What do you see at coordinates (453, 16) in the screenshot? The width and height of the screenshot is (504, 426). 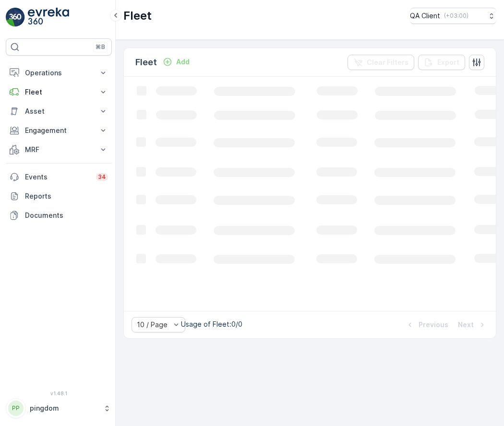 I see `button: QA Client(+03:00)` at bounding box center [453, 16].